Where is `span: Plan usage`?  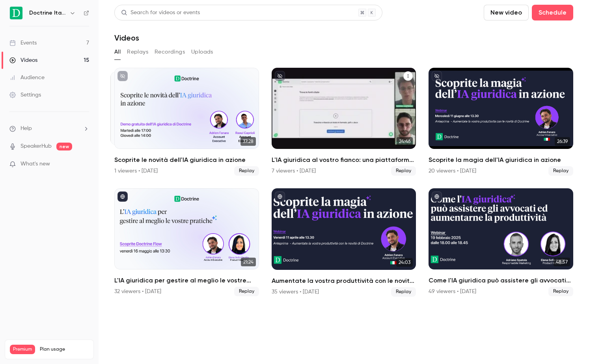 span: Plan usage is located at coordinates (64, 349).